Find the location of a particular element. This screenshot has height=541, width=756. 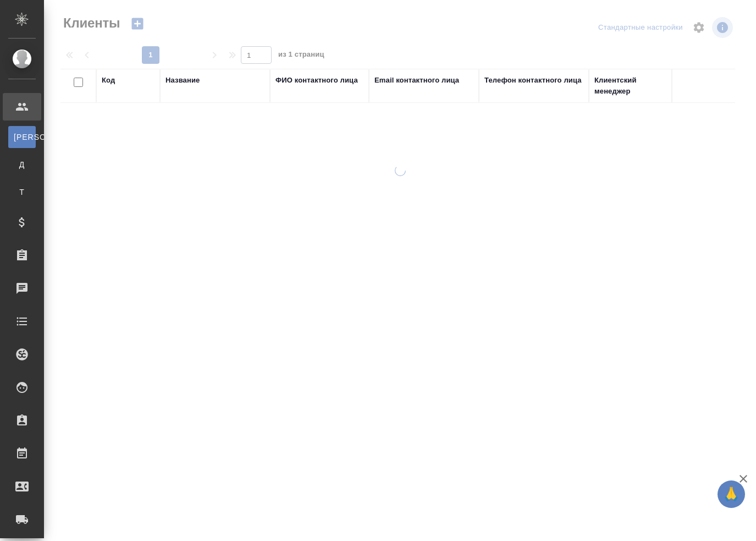

div: Телефон контактного лица is located at coordinates (533, 81).